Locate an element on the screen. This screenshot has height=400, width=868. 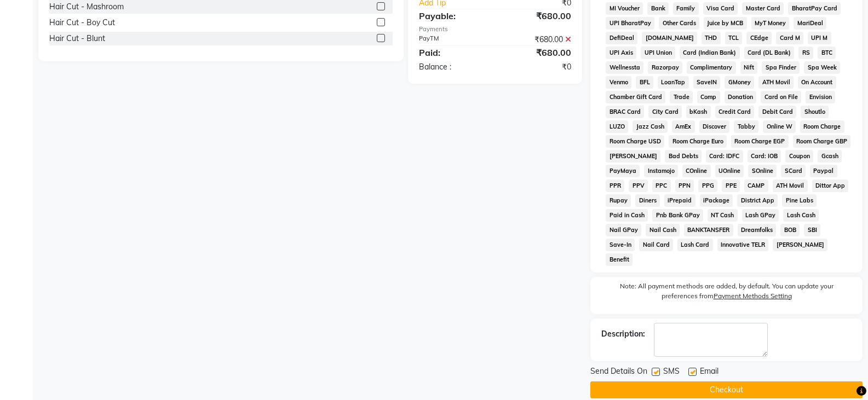
span: Innovative TELR is located at coordinates (743, 245).